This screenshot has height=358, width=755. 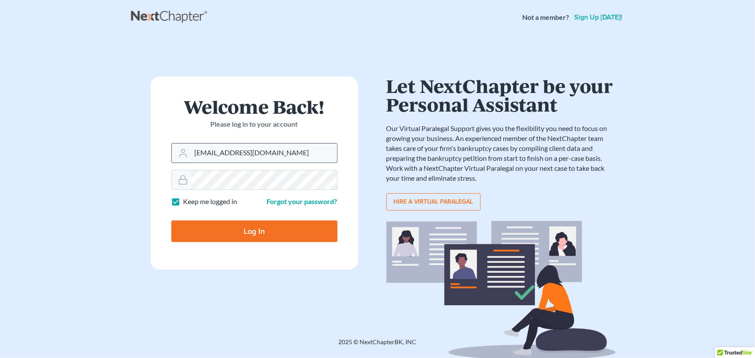 What do you see at coordinates (378, 346) in the screenshot?
I see `div: 2025 © NextChapterBK, INC` at bounding box center [378, 346].